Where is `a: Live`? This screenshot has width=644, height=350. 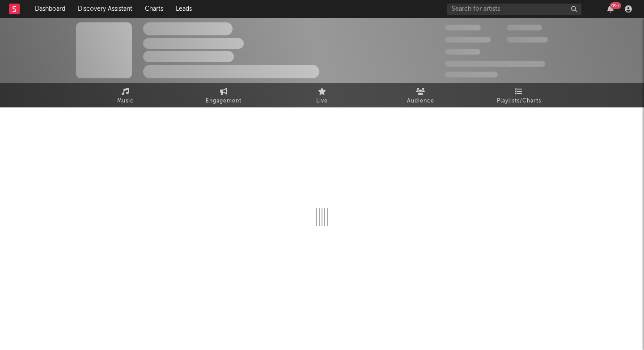
a: Live is located at coordinates (322, 95).